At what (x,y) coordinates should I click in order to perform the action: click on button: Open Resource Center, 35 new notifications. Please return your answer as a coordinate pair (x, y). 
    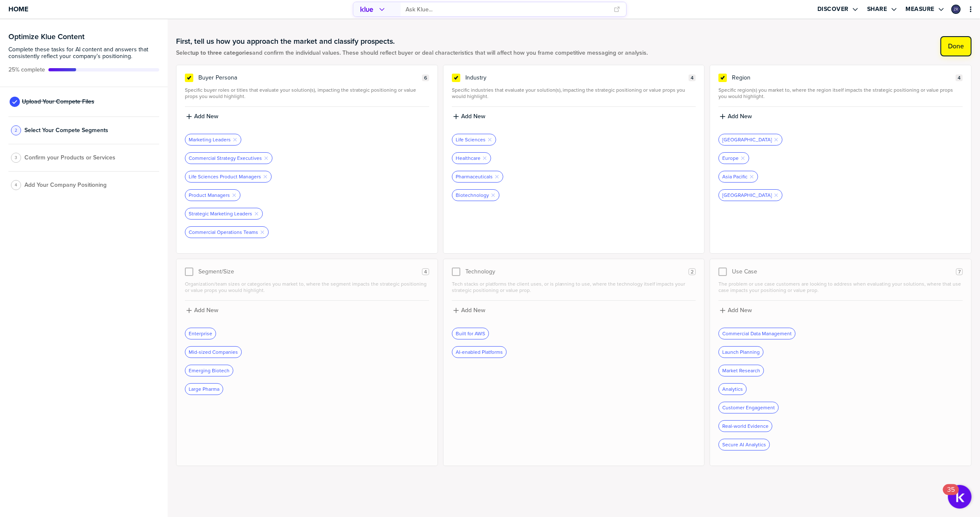
    Looking at the image, I should click on (960, 497).